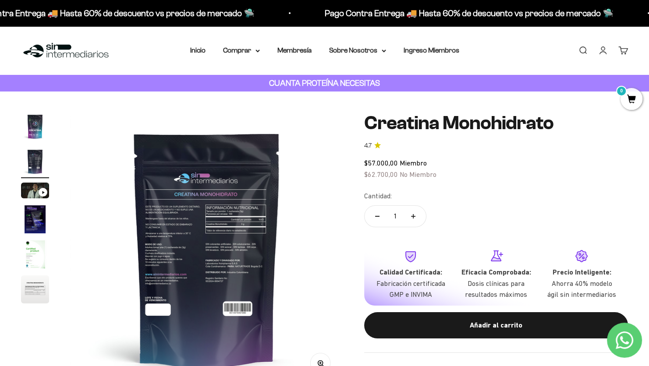 The width and height of the screenshot is (649, 366). Describe the element at coordinates (496, 325) in the screenshot. I see `button: Añadir al carrito` at that location.